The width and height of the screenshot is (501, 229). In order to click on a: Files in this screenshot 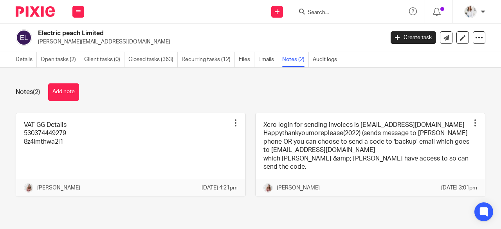, I will do `click(246, 59)`.